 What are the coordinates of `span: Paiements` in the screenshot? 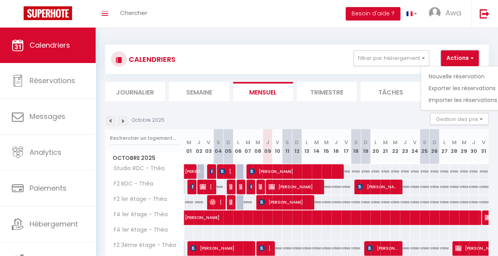 It's located at (48, 188).